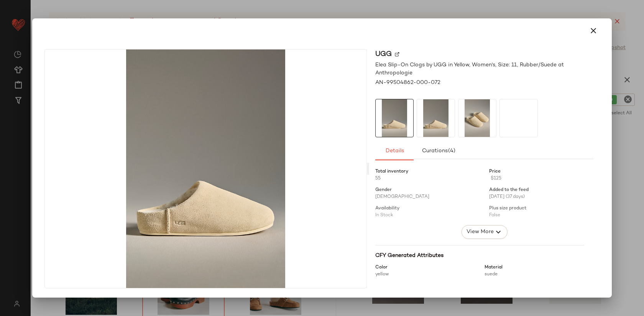 The image size is (644, 316). I want to click on span: AN-99504862-000-072, so click(408, 82).